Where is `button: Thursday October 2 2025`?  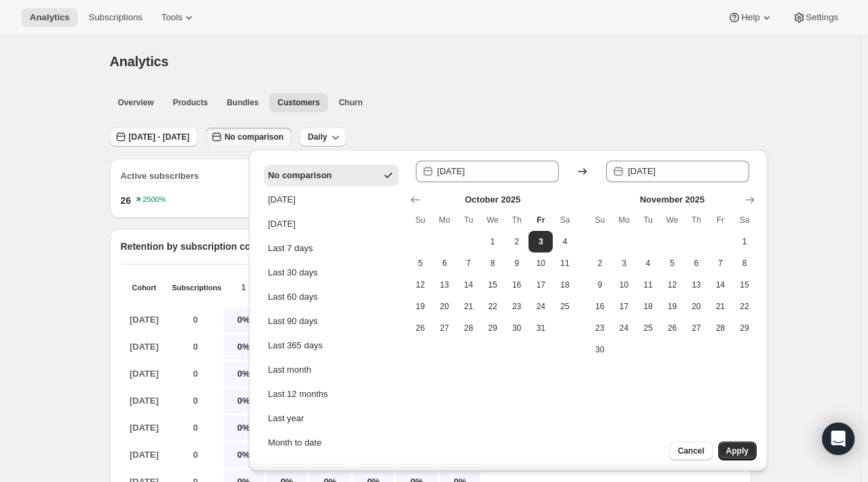 button: Thursday October 2 2025 is located at coordinates (517, 242).